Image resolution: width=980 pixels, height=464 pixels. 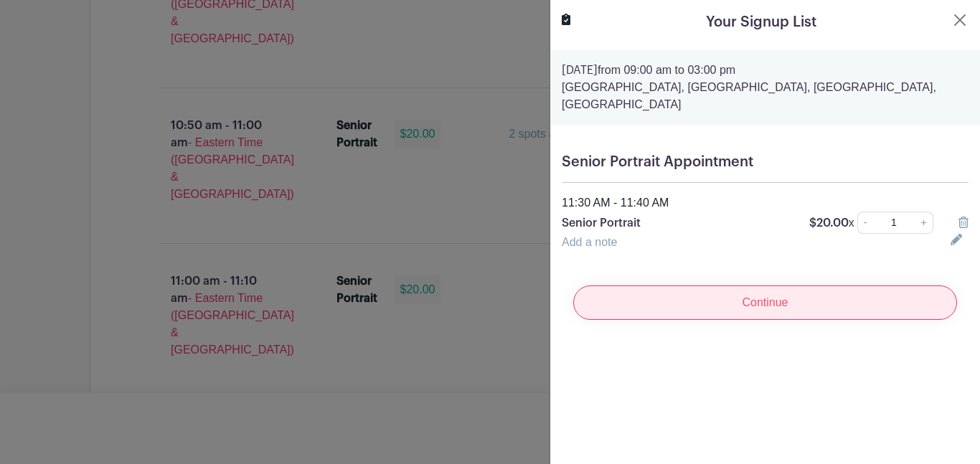 What do you see at coordinates (765, 71) in the screenshot?
I see `p: from 09:00 am to 03:00 pm` at bounding box center [765, 71].